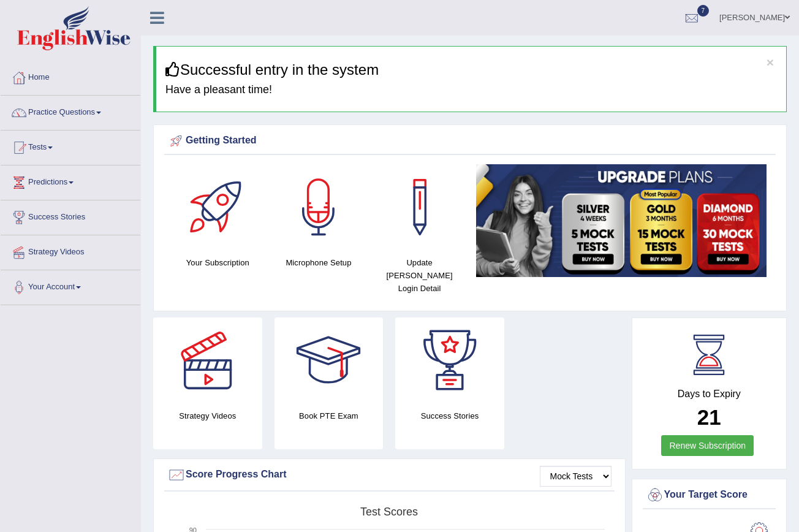 The height and width of the screenshot is (532, 799). I want to click on a: Strategy Videos, so click(70, 250).